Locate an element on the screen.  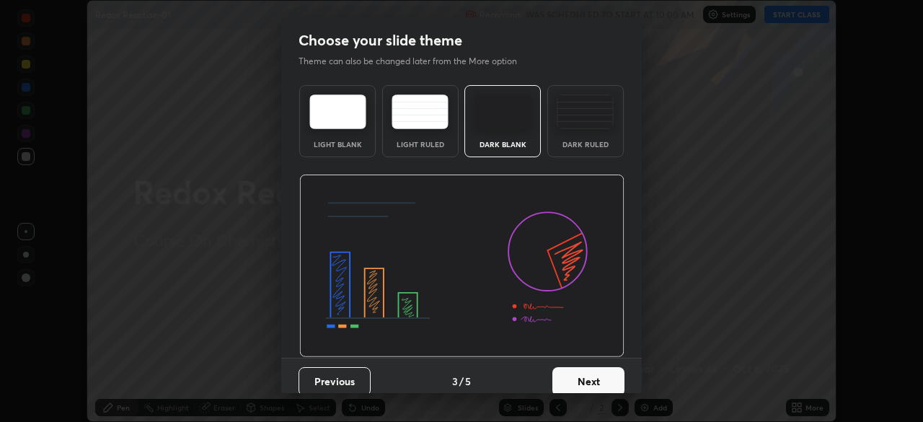
div: Dark Ruled is located at coordinates (585, 144).